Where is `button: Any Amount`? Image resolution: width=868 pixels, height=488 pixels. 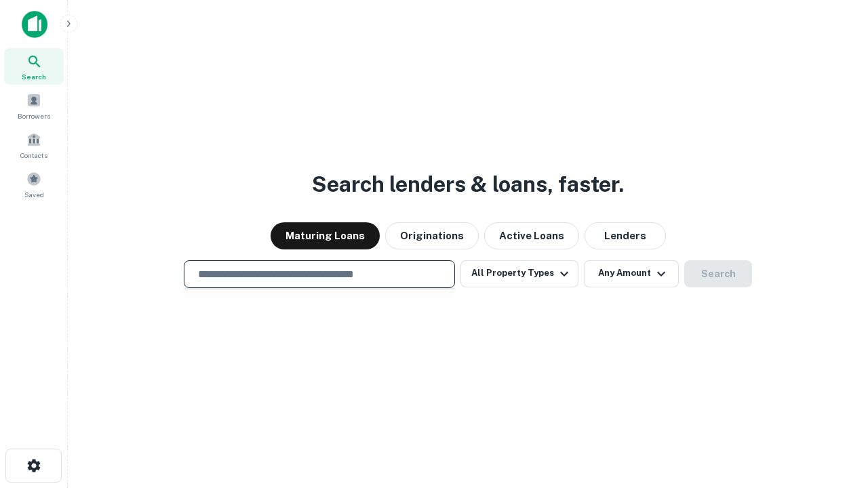 button: Any Amount is located at coordinates (631, 274).